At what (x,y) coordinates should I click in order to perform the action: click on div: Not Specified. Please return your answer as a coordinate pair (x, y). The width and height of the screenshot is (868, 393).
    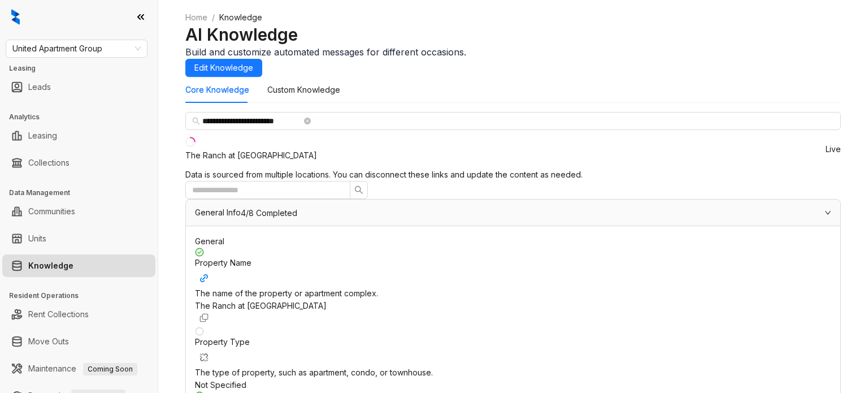
    Looking at the image, I should click on (513, 385).